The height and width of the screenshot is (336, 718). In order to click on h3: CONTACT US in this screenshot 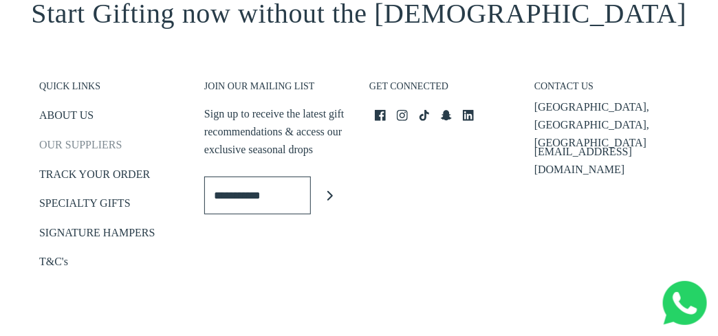, I will do `click(607, 90)`.